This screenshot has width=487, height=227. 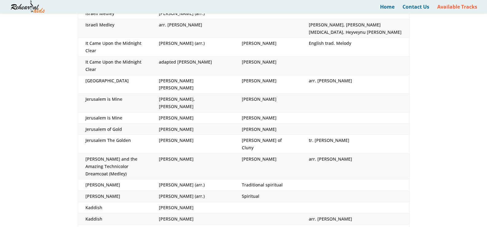 I want to click on a: Contact Us, so click(x=416, y=9).